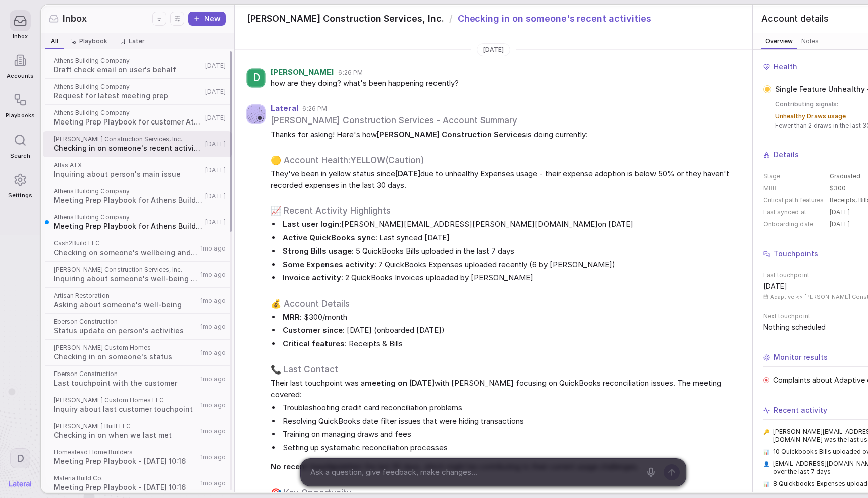  I want to click on span: Materia Build Co., so click(126, 478).